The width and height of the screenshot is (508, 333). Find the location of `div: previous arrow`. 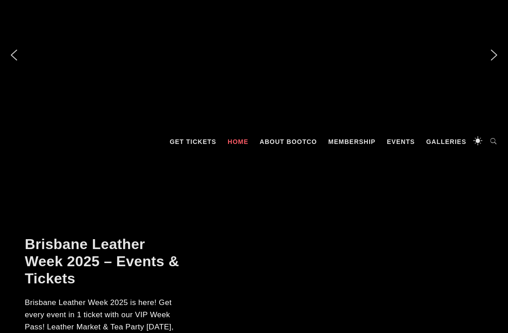

div: previous arrow is located at coordinates (14, 55).